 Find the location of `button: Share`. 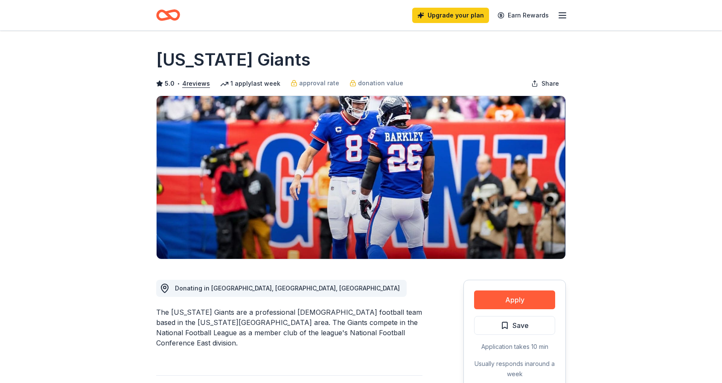

button: Share is located at coordinates (545, 84).